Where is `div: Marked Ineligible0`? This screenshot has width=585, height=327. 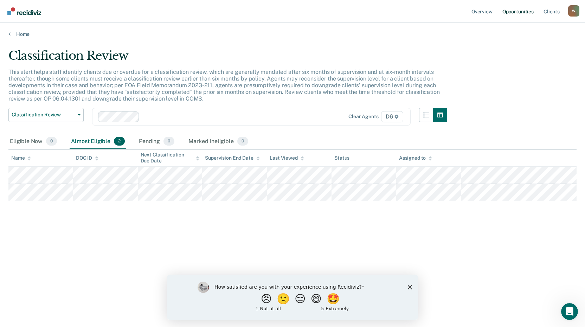
div: Marked Ineligible0 is located at coordinates (218, 142).